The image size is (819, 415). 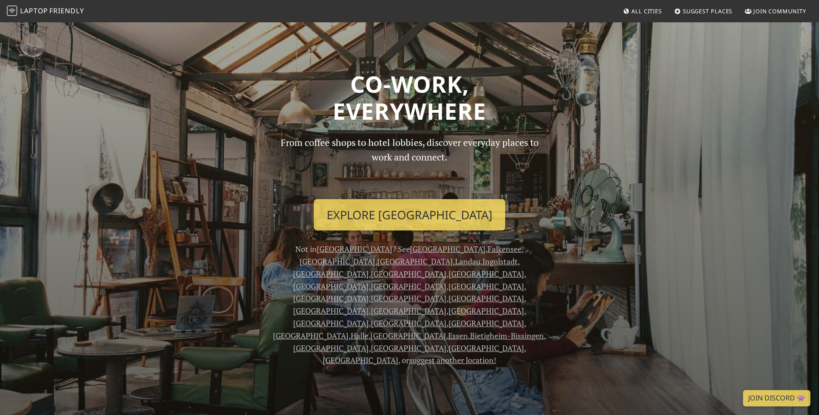 What do you see at coordinates (507, 336) in the screenshot?
I see `a: Bietigheim-Bissingen` at bounding box center [507, 336].